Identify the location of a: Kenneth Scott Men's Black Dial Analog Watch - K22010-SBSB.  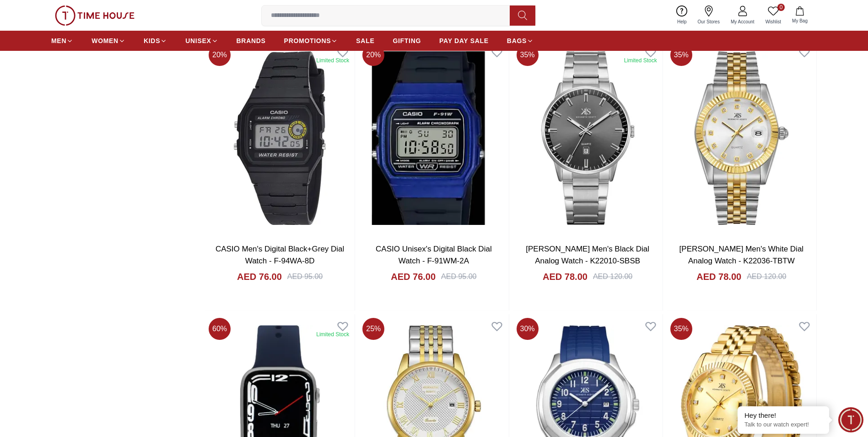
(588, 138).